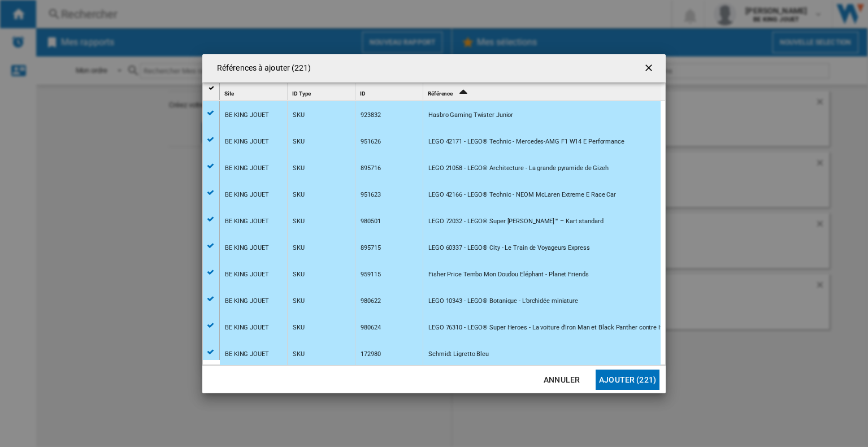  Describe the element at coordinates (370, 354) in the screenshot. I see `div: 172980` at that location.